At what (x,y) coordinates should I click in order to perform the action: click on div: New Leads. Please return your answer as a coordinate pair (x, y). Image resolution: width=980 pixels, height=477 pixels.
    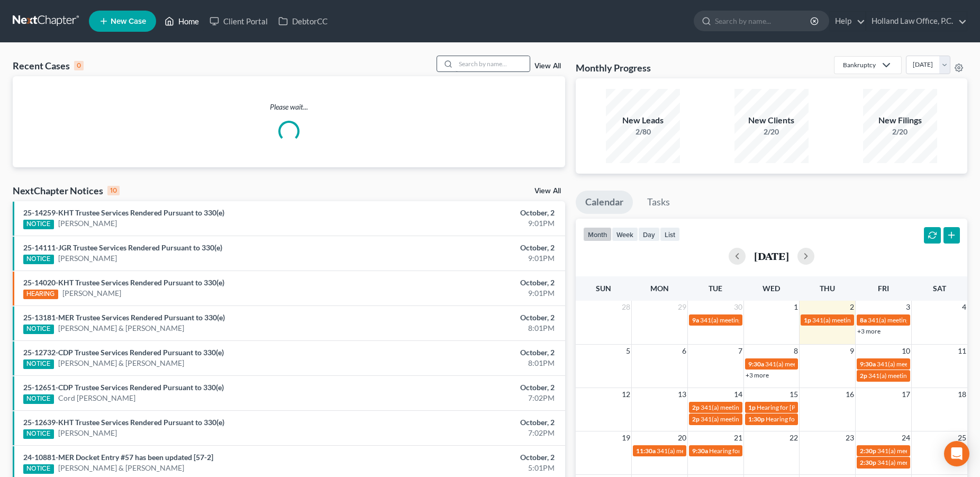
    Looking at the image, I should click on (643, 120).